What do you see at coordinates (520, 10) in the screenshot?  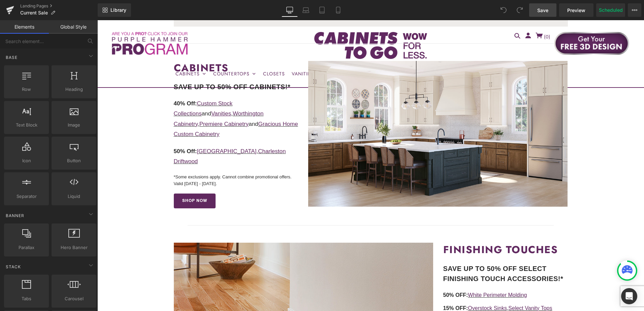 I see `button: Redo` at bounding box center [520, 10].